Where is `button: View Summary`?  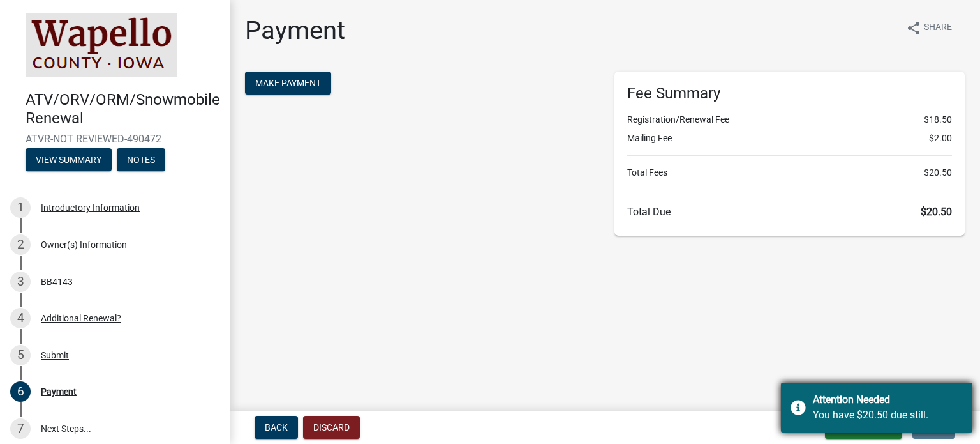
button: View Summary is located at coordinates (68, 159).